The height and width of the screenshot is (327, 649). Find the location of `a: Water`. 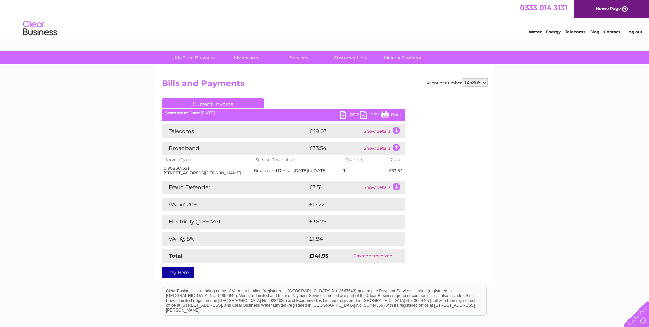

a: Water is located at coordinates (535, 31).